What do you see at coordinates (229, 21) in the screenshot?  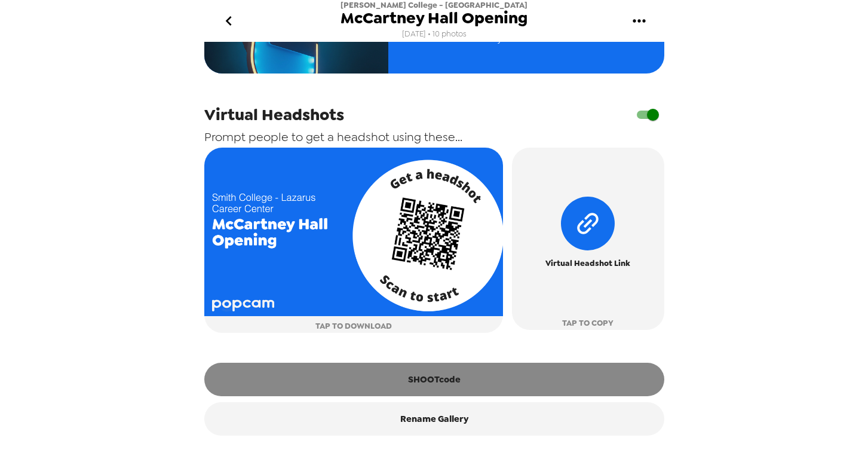 I see `button: go back` at bounding box center [229, 21].